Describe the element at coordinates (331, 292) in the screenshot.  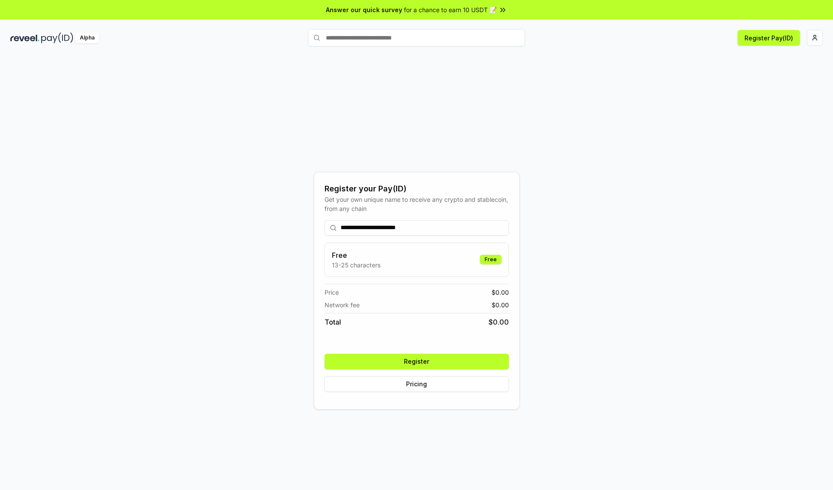
I see `span: Price` at that location.